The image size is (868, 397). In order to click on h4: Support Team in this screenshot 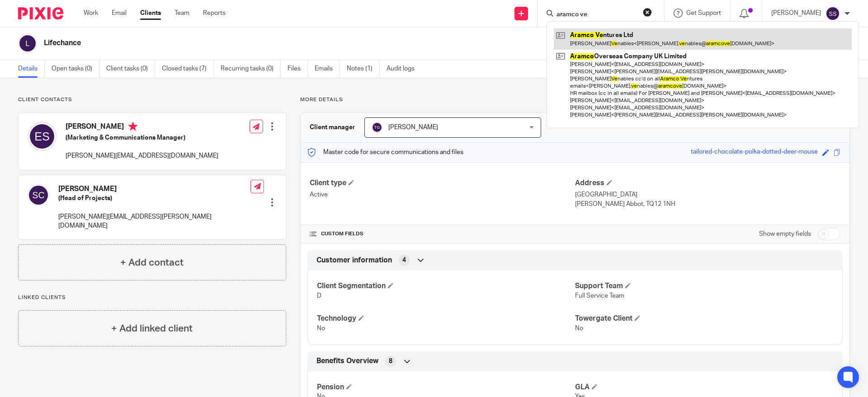, I will do `click(704, 286)`.